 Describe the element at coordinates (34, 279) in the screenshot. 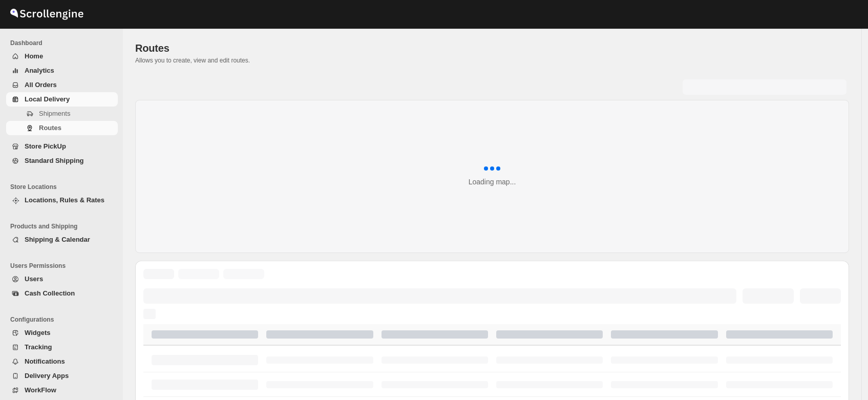

I see `span: Users` at that location.